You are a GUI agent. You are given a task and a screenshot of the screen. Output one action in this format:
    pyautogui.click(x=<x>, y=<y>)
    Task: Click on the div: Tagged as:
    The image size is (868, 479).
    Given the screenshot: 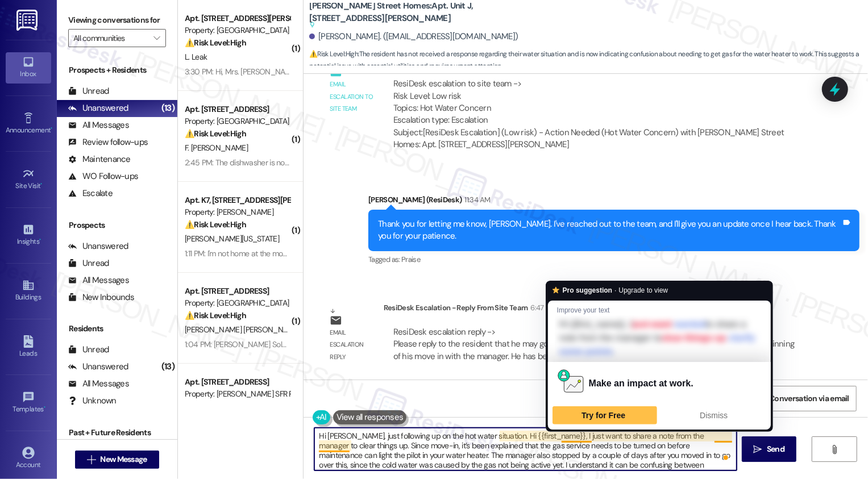 What is the action you would take?
    pyautogui.click(x=614, y=259)
    